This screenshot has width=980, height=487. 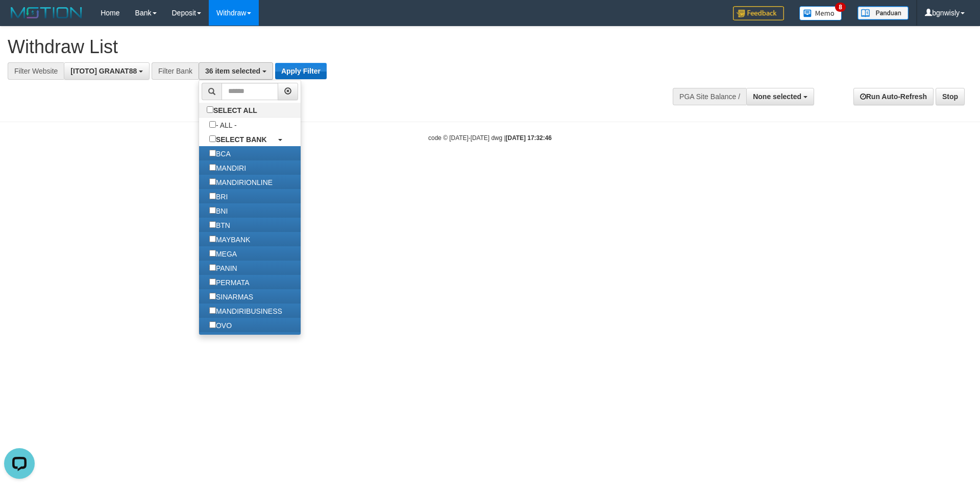 I want to click on input: OVO, so click(x=213, y=324).